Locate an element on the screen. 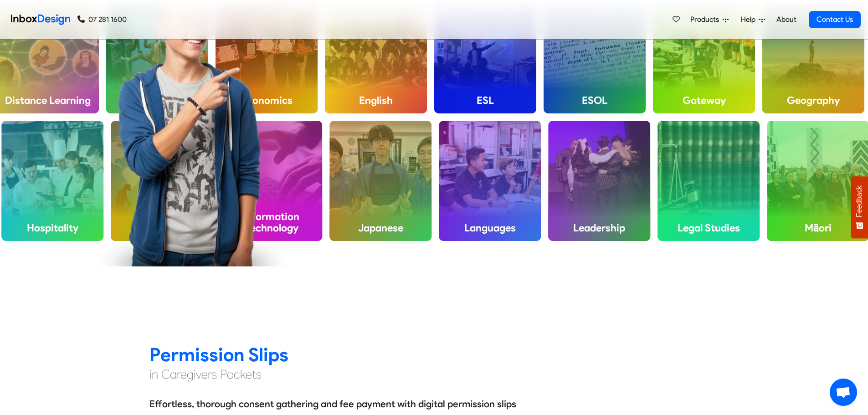 This screenshot has height=415, width=868. h5: Effortless, thorough consent gathering and fee payment with digital permission slips is located at coordinates (333, 404).